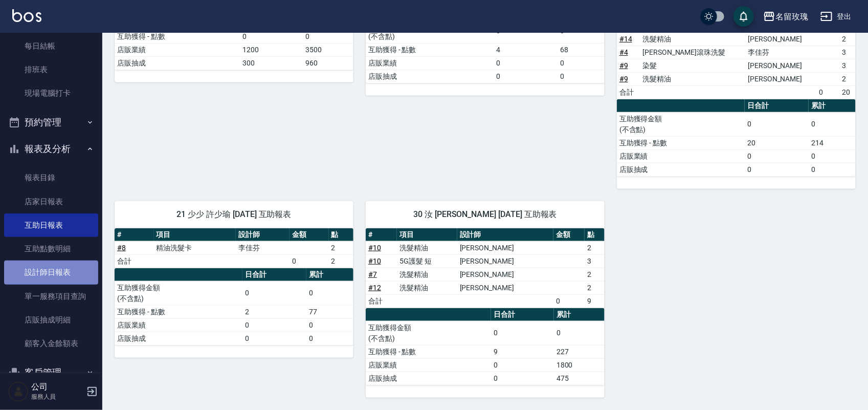 The width and height of the screenshot is (868, 410). I want to click on td: 68, so click(581, 50).